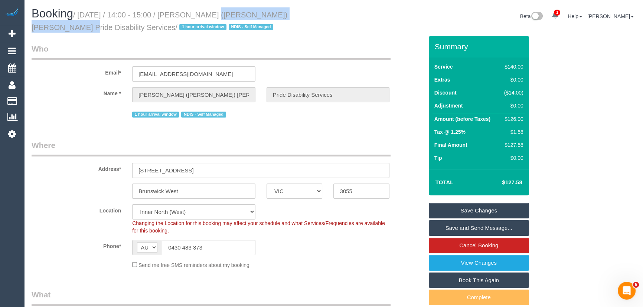  What do you see at coordinates (462, 119) in the screenshot?
I see `label: Amount (before Taxes)` at bounding box center [462, 119].